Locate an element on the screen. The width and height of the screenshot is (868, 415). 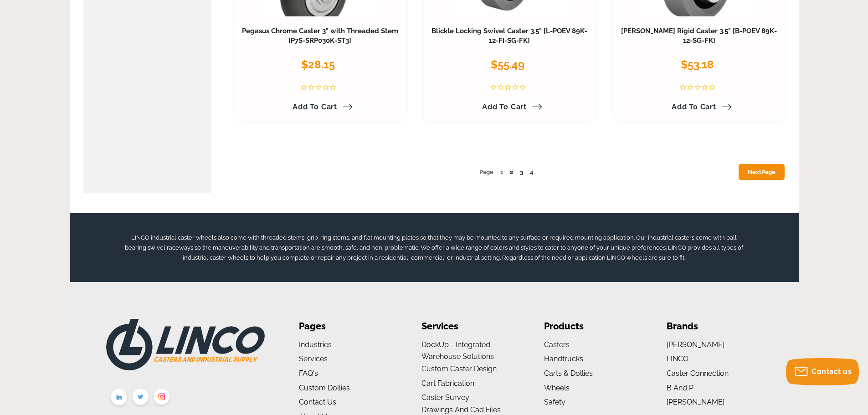
a: Contact Us is located at coordinates (318, 402).